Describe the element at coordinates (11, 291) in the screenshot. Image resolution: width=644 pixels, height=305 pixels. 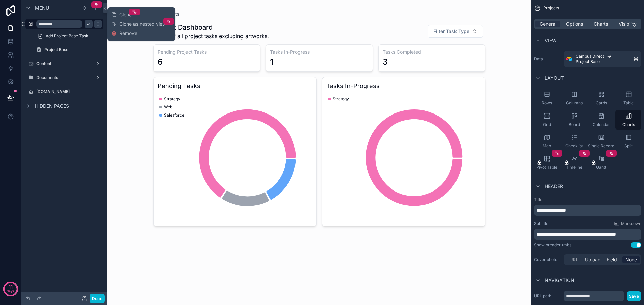
I see `p: days` at that location.